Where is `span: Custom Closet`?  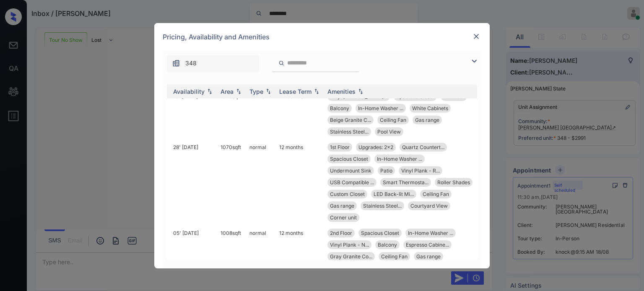 span: Custom Closet is located at coordinates (347, 194).